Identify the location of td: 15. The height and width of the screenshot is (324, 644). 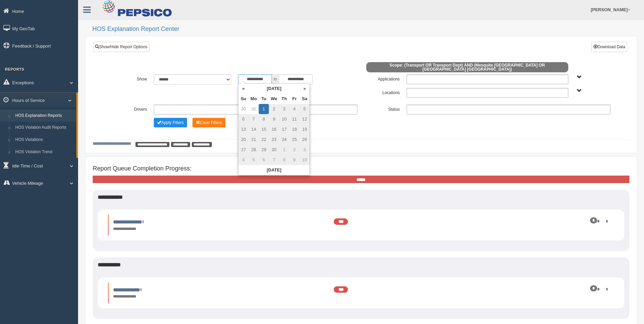
(264, 129).